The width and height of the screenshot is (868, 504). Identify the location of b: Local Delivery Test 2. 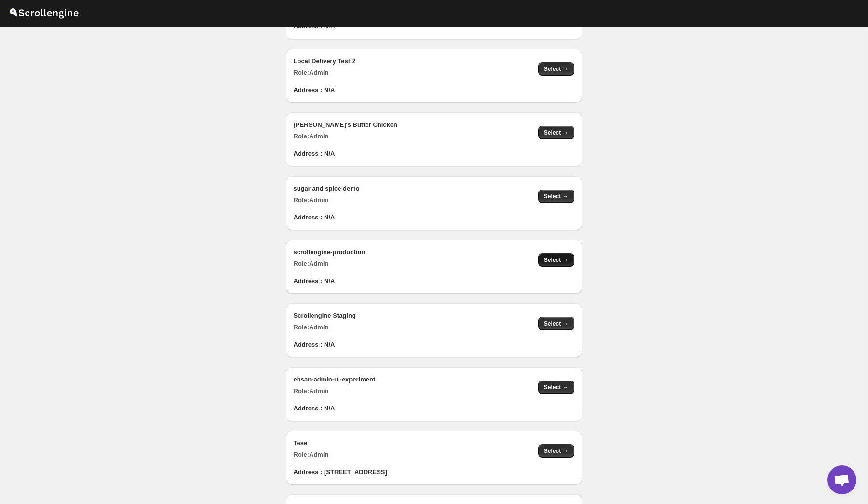
(325, 61).